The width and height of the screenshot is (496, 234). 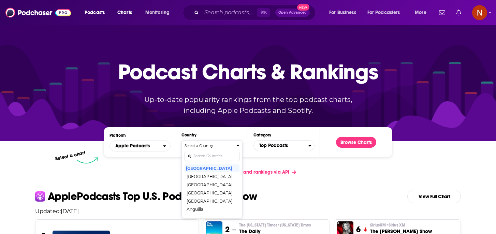 I want to click on span: Monitoring, so click(x=157, y=13).